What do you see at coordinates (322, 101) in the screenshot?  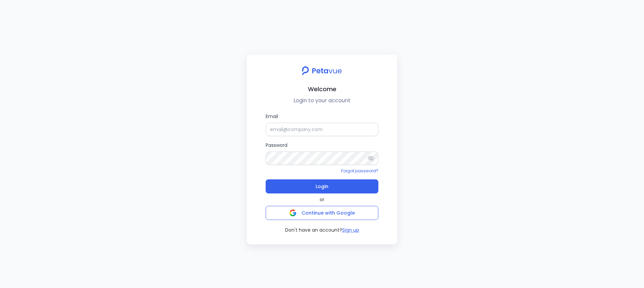 I see `p: Login to your account` at bounding box center [322, 101].